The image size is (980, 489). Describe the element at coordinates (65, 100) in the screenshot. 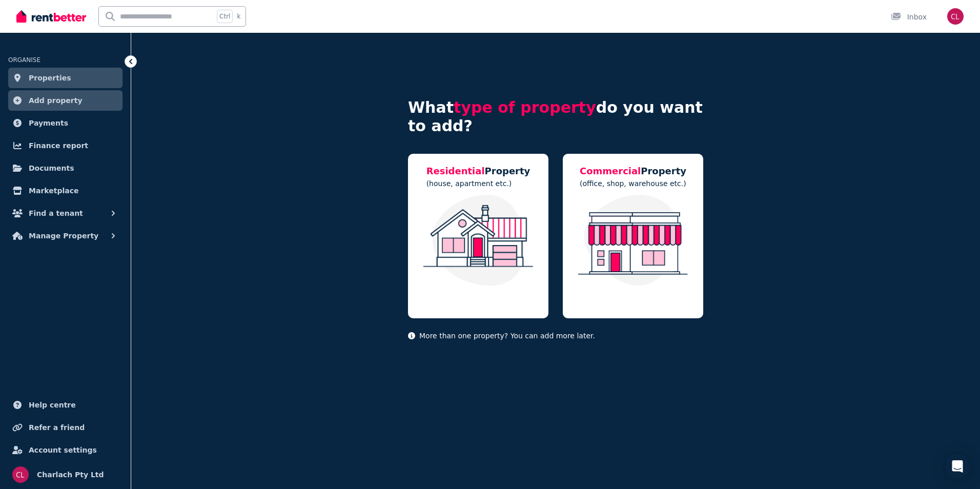

I see `a: Add property` at that location.